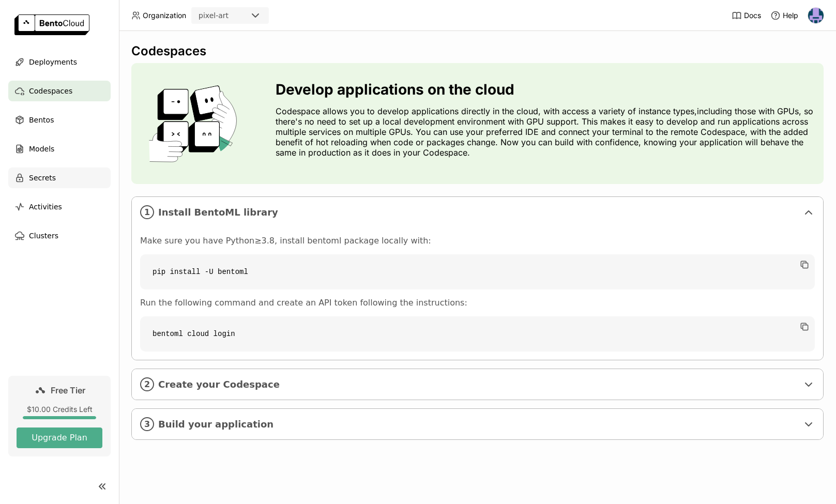 Image resolution: width=836 pixels, height=504 pixels. Describe the element at coordinates (546, 90) in the screenshot. I see `h3: Develop applications on the cloud` at that location.